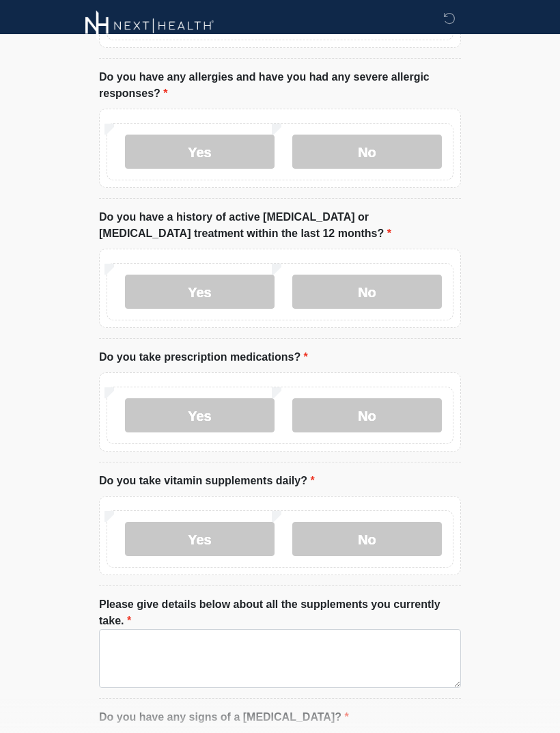 Image resolution: width=560 pixels, height=733 pixels. Describe the element at coordinates (280, 612) in the screenshot. I see `label: Please give details below about all the supplements you currently take.` at that location.